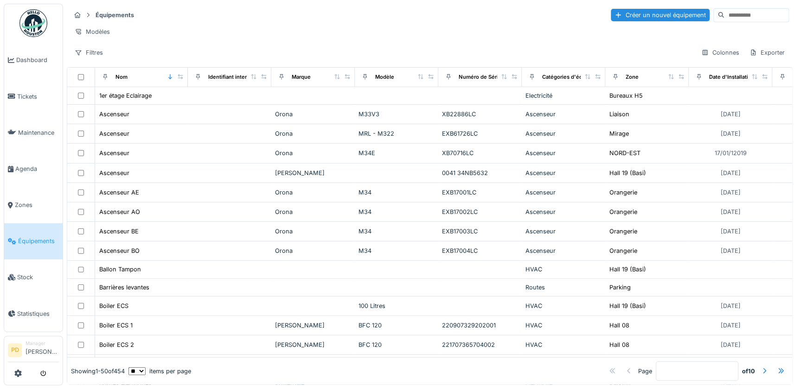  I want to click on div: Ascenseur AO, so click(120, 212).